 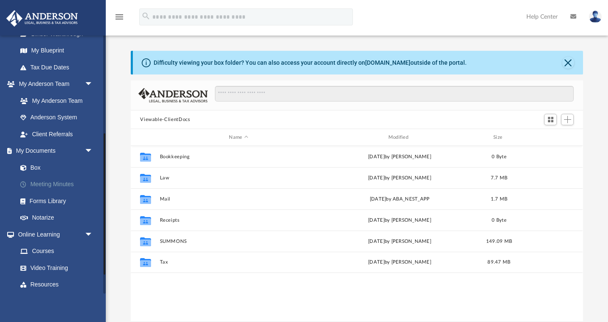 What do you see at coordinates (56, 151) in the screenshot?
I see `a: My Documentsarrow_drop_down` at bounding box center [56, 151].